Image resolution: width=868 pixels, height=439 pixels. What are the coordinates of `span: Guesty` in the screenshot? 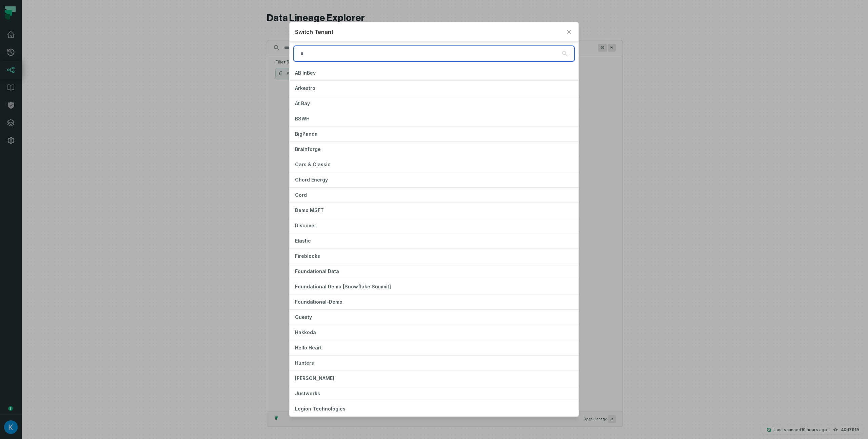 It's located at (304, 317).